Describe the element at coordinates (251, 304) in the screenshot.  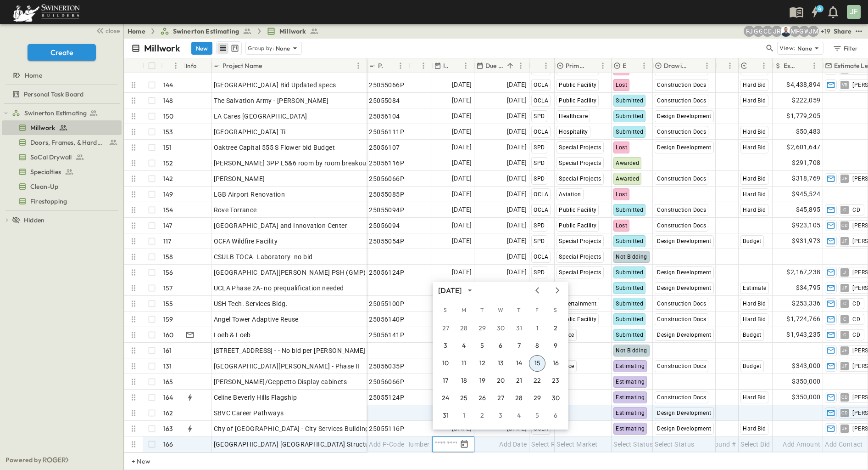
I see `span: USH Tech. Services Bldg.` at that location.